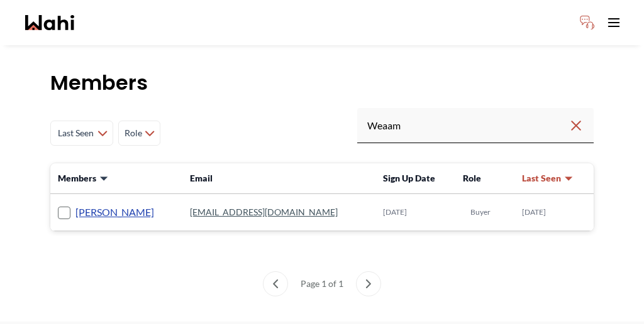 This screenshot has height=324, width=644. What do you see at coordinates (276, 284) in the screenshot?
I see `button: previous page` at bounding box center [276, 284].